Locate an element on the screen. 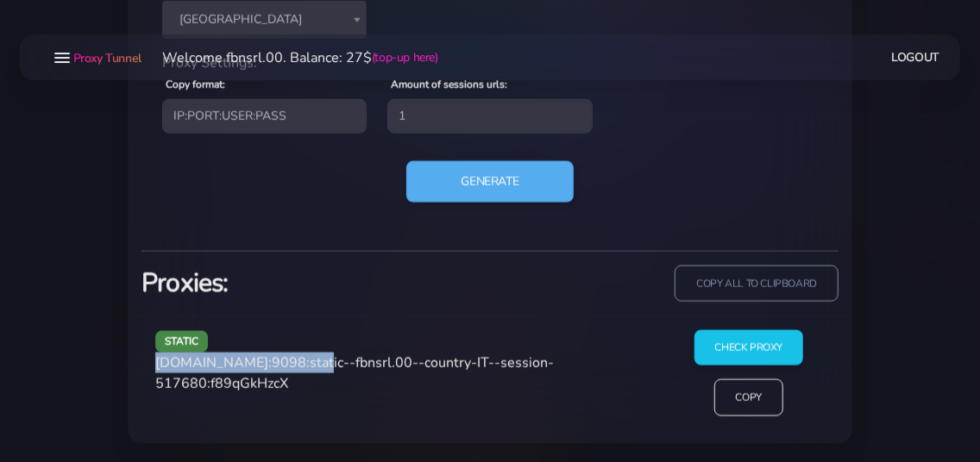 This screenshot has width=980, height=462. input: copy all to clipboard is located at coordinates (757, 283).